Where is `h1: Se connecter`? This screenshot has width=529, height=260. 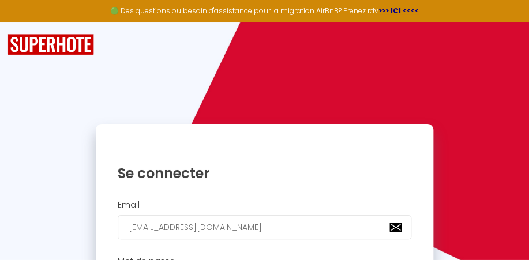
h1: Se connecter is located at coordinates (264, 173).